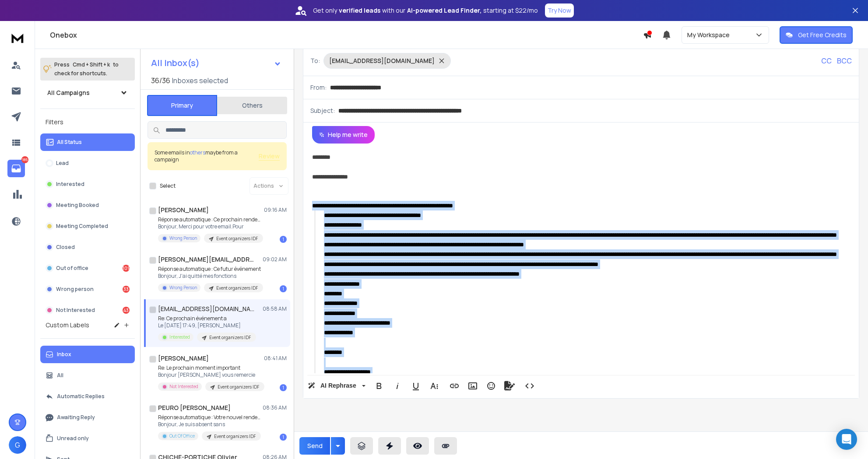 Image resolution: width=868 pixels, height=459 pixels. Describe the element at coordinates (343, 135) in the screenshot. I see `button: Help me write` at that location.